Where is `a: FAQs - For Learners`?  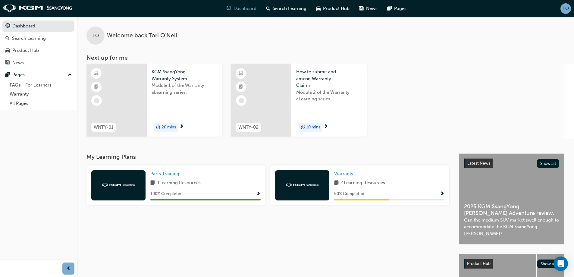
a: FAQs - For Learners is located at coordinates (41, 85).